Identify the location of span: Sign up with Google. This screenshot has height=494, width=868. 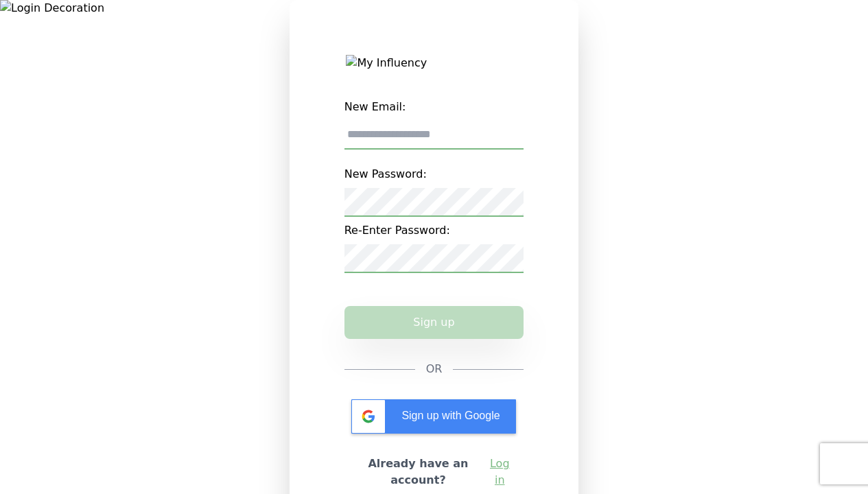
(450, 415).